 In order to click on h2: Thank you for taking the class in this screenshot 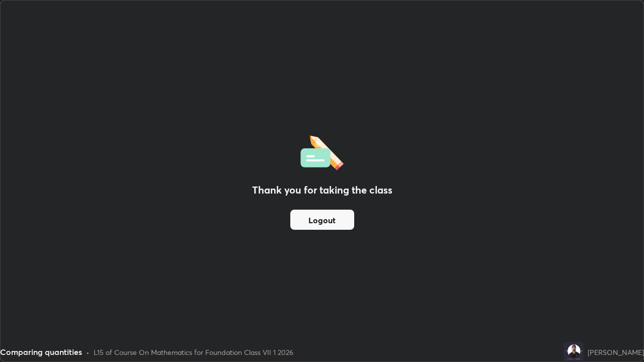, I will do `click(322, 190)`.